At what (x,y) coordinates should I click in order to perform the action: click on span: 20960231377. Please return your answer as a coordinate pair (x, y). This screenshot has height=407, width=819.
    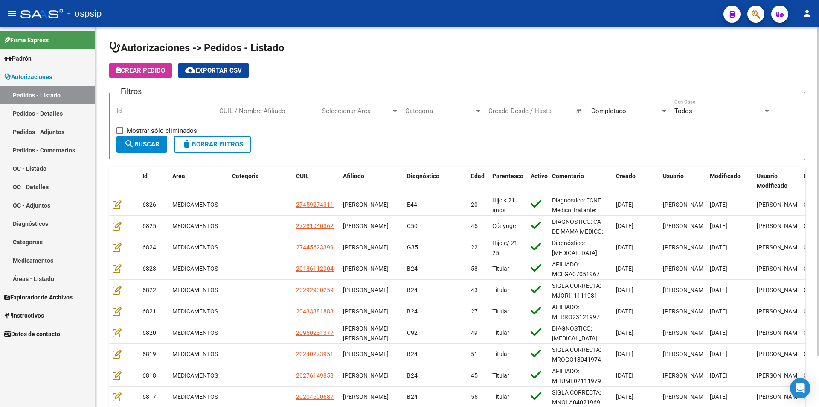
    Looking at the image, I should click on (315, 332).